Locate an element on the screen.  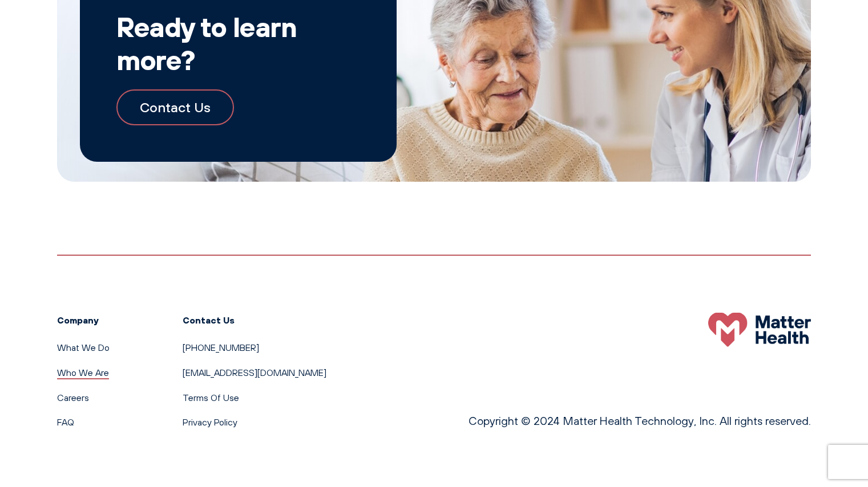
a: What We Do is located at coordinates (83, 348).